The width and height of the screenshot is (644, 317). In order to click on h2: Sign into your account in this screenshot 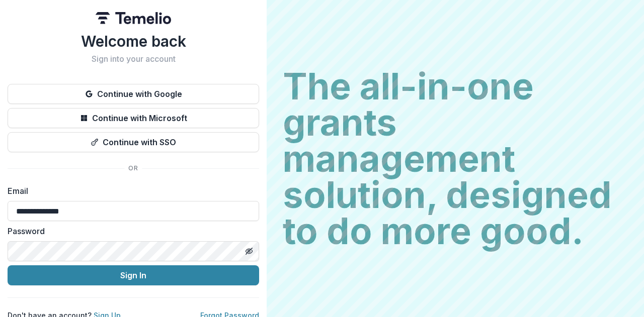, I will do `click(133, 58)`.